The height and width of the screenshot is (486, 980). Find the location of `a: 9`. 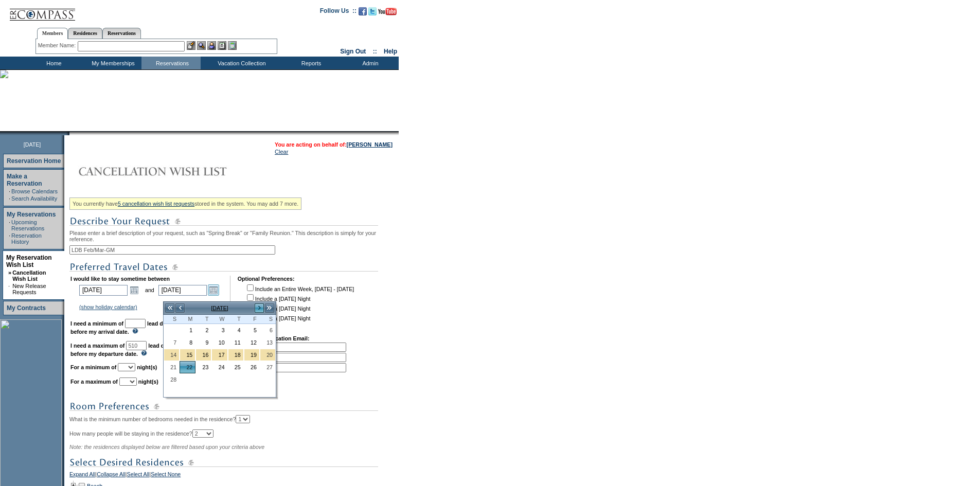

a: 9 is located at coordinates (203, 343).